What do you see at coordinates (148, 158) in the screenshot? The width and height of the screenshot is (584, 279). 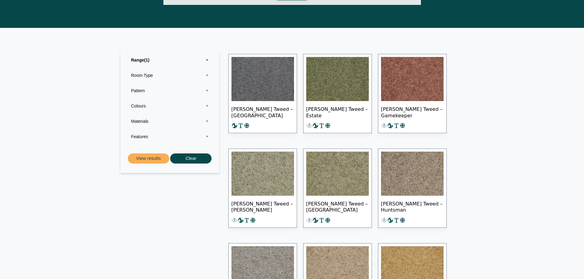 I see `button: View results` at bounding box center [148, 158].